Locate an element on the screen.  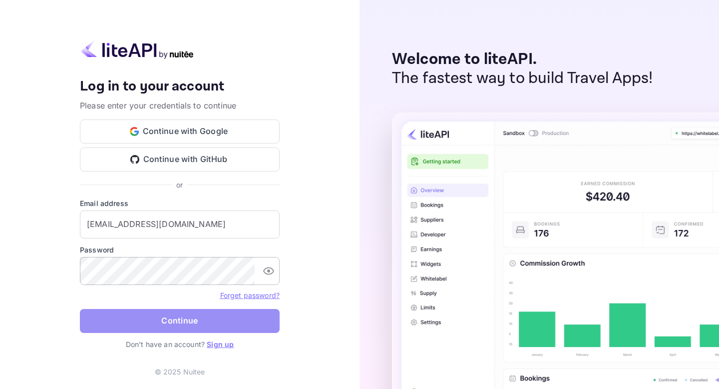
button: Continue is located at coordinates (180, 321).